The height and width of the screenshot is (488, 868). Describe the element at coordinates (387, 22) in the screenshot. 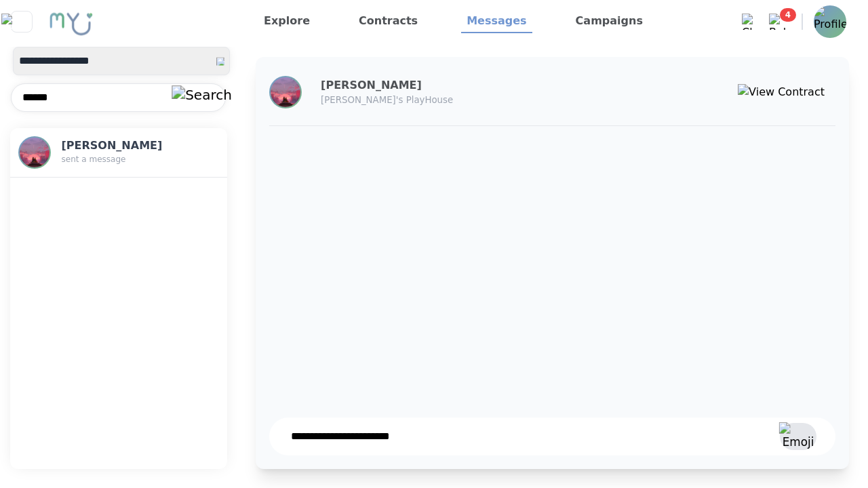

I see `a: Contracts` at that location.